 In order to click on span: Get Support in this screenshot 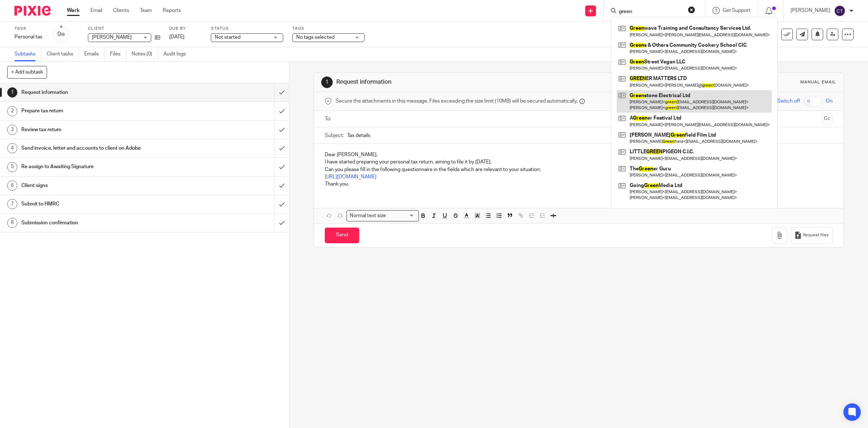, I will do `click(736, 10)`.